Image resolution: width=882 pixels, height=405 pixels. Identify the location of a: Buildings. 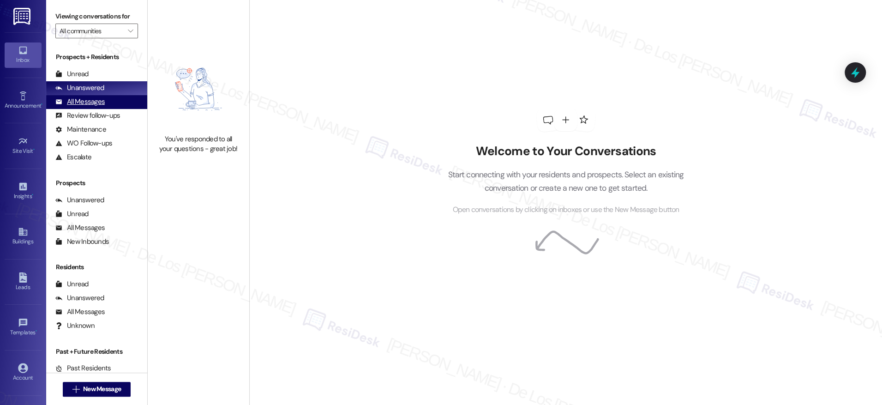
(23, 236).